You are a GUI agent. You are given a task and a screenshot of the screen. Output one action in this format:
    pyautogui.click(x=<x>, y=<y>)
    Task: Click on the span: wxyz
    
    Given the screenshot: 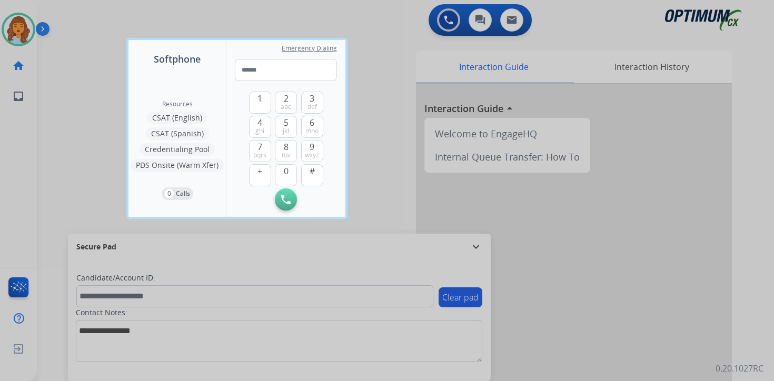 What is the action you would take?
    pyautogui.click(x=312, y=155)
    